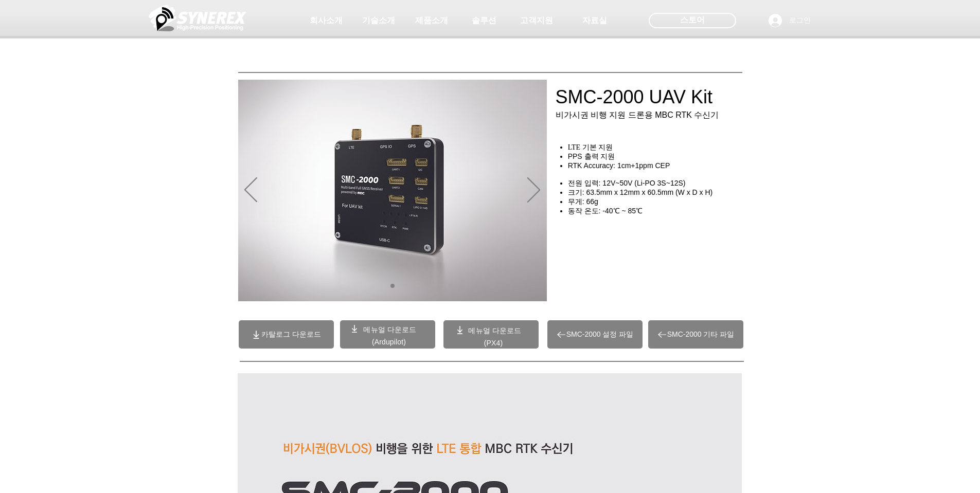 The width and height of the screenshot is (980, 493). Describe the element at coordinates (595, 334) in the screenshot. I see `a: SMC-2000 설정 파일` at that location.